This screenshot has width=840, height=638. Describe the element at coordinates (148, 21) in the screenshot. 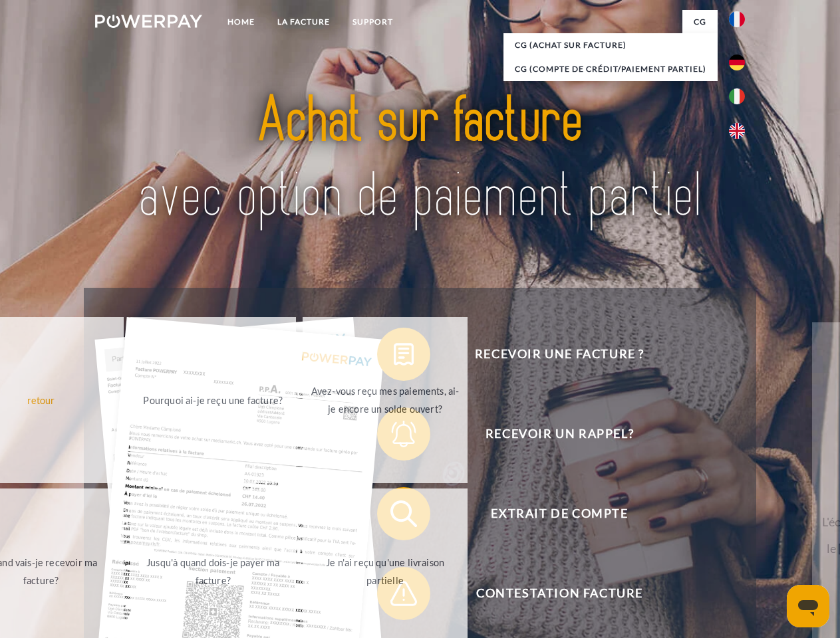

I see `img: logo-powerpay-white.svg` at that location.